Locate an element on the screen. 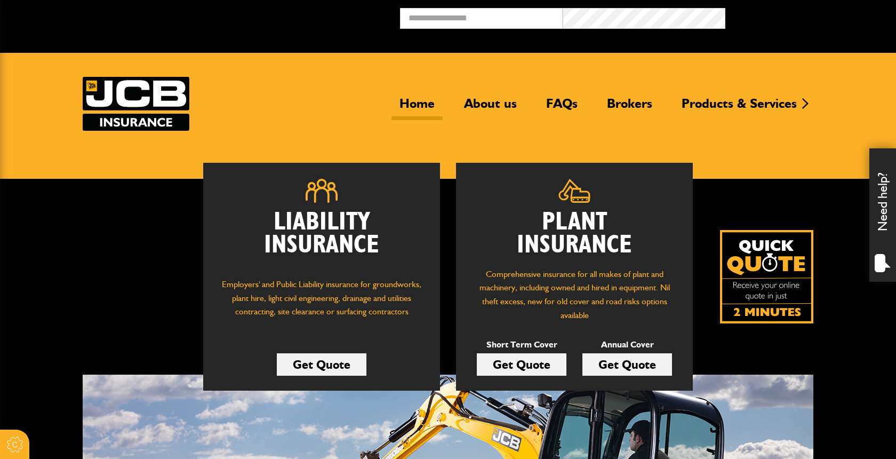 Image resolution: width=896 pixels, height=459 pixels. a: JCB Insurance Services is located at coordinates (136, 103).